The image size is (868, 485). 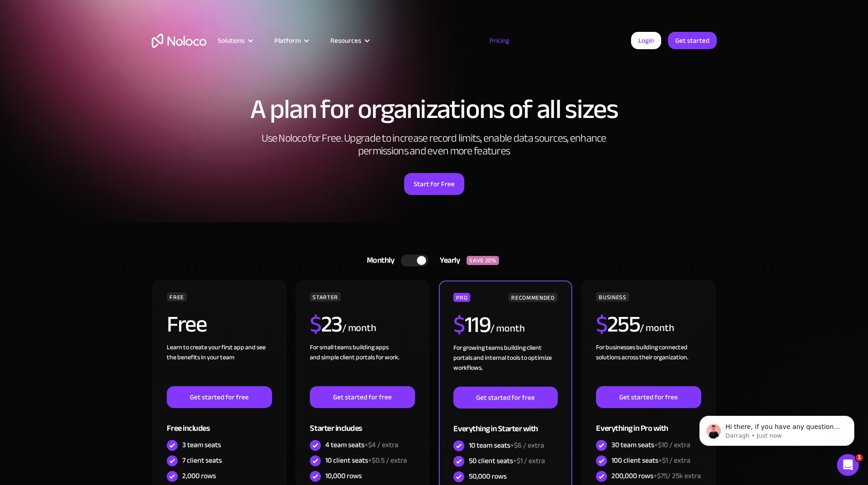 What do you see at coordinates (199, 476) in the screenshot?
I see `div: 2,000 rows` at bounding box center [199, 476].